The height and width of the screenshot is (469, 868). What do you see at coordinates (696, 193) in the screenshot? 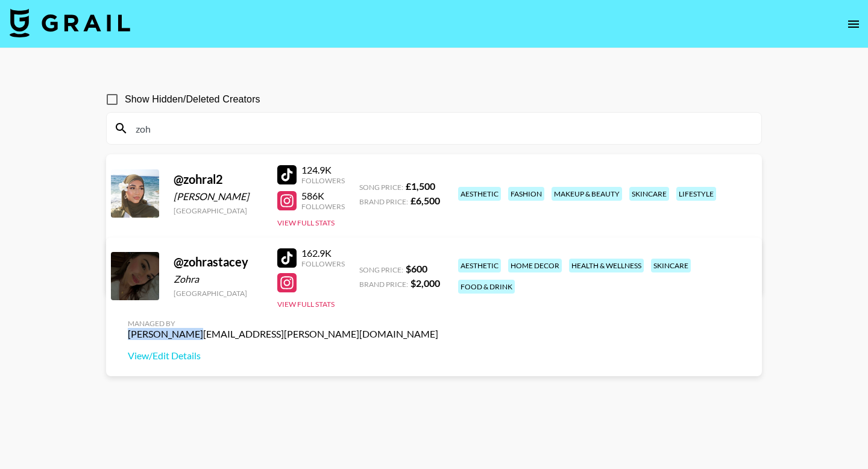
I see `div: lifestyle` at bounding box center [696, 193].